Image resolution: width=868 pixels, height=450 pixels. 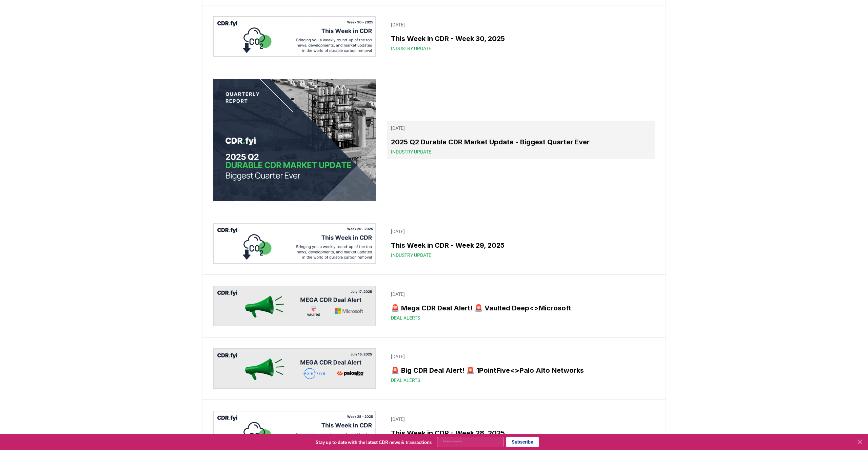 What do you see at coordinates (295, 306) in the screenshot?
I see `img: 🚨 Mega CDR Deal Alert! 🚨 Vaulted Deep<>Microsoft blog post image` at bounding box center [295, 306].